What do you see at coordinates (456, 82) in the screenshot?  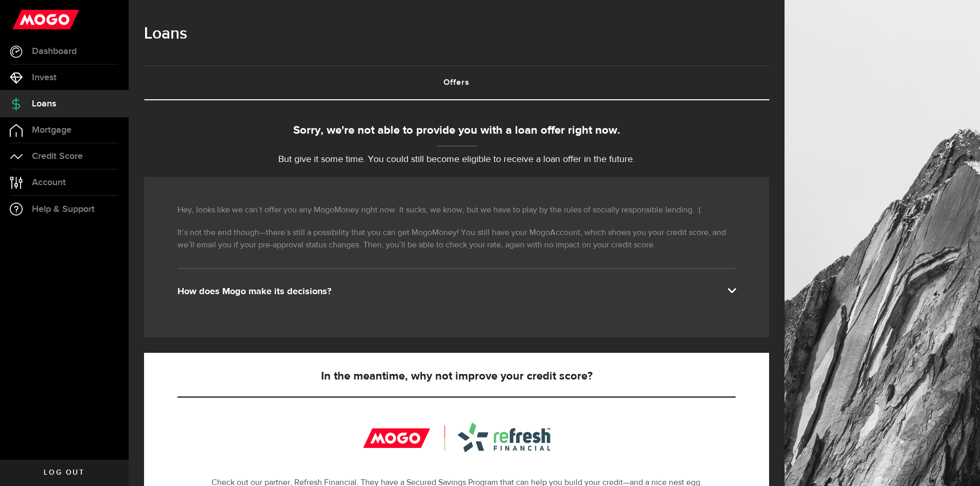 I see `ul: Tabs Navigation` at bounding box center [456, 82].